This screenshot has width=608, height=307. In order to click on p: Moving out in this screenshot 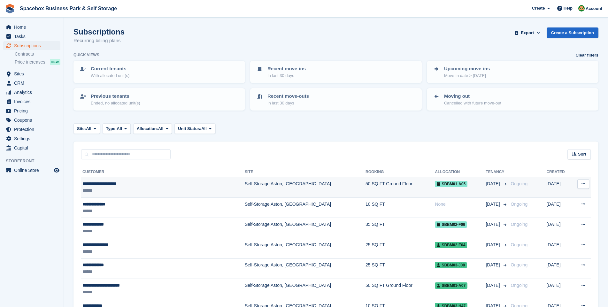, I will do `click(473, 96)`.